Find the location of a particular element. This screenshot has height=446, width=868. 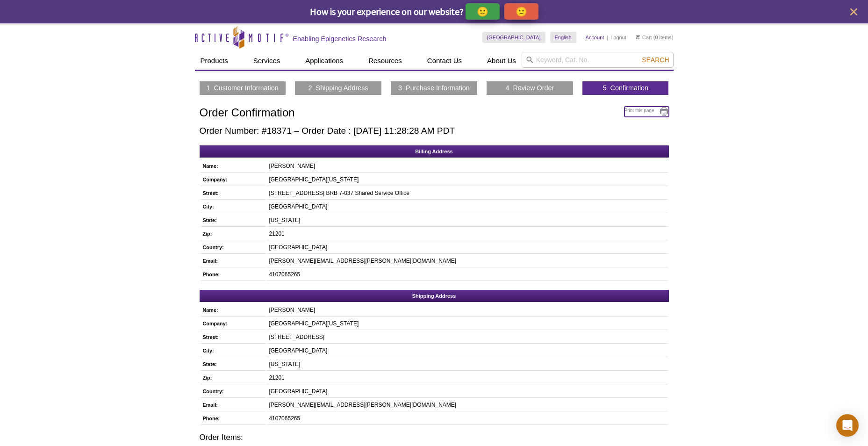

span: How is your experience on our website? is located at coordinates (387, 11).